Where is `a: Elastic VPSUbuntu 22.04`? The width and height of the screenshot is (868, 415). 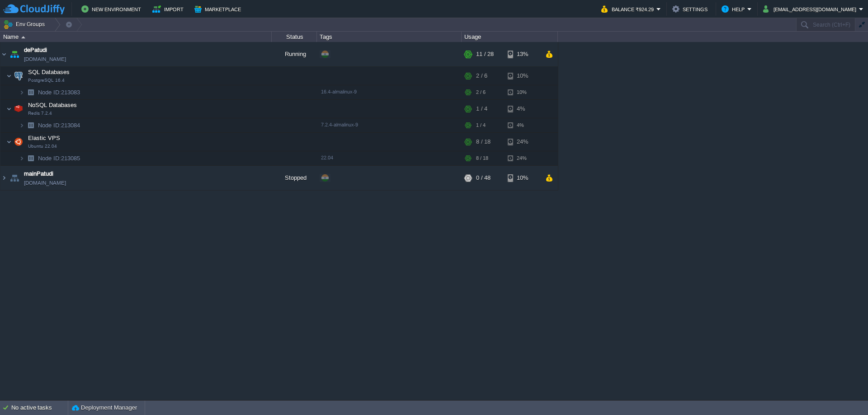
a: Elastic VPSUbuntu 22.04 is located at coordinates (44, 137).